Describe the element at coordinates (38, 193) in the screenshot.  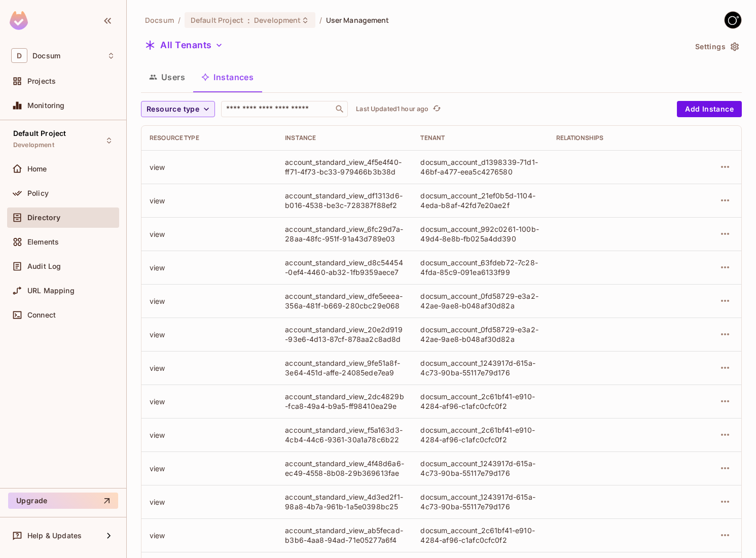
I see `span: Policy` at that location.